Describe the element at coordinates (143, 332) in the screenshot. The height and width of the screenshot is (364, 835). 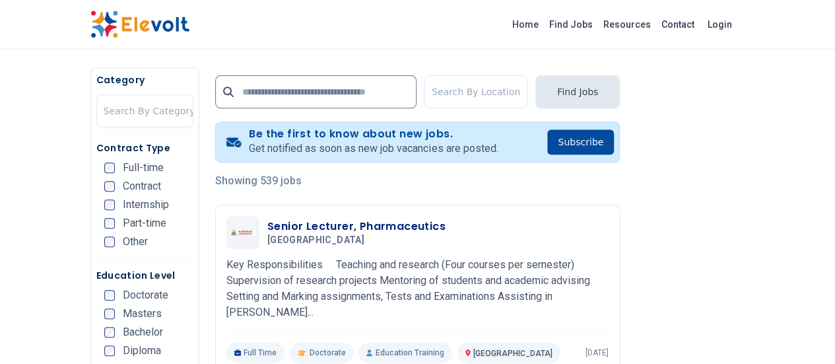
I see `span: Bachelor` at that location.